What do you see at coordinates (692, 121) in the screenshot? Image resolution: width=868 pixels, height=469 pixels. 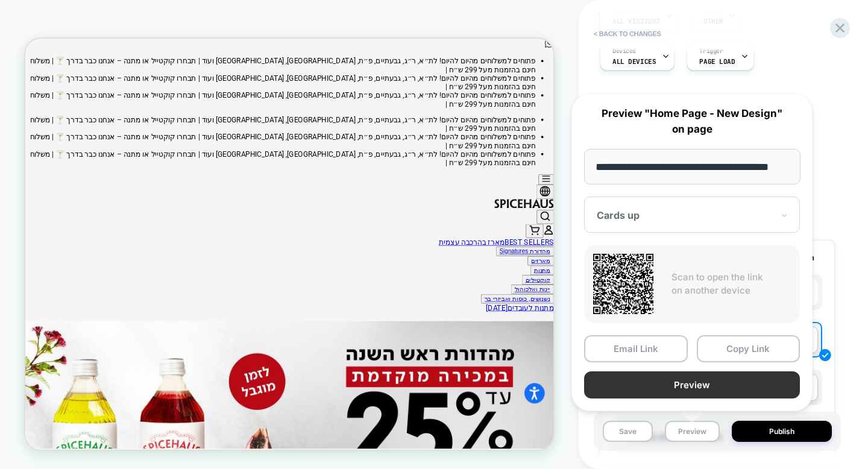 I see `p: Preview "Home Page - New Design" on page` at bounding box center [692, 121].